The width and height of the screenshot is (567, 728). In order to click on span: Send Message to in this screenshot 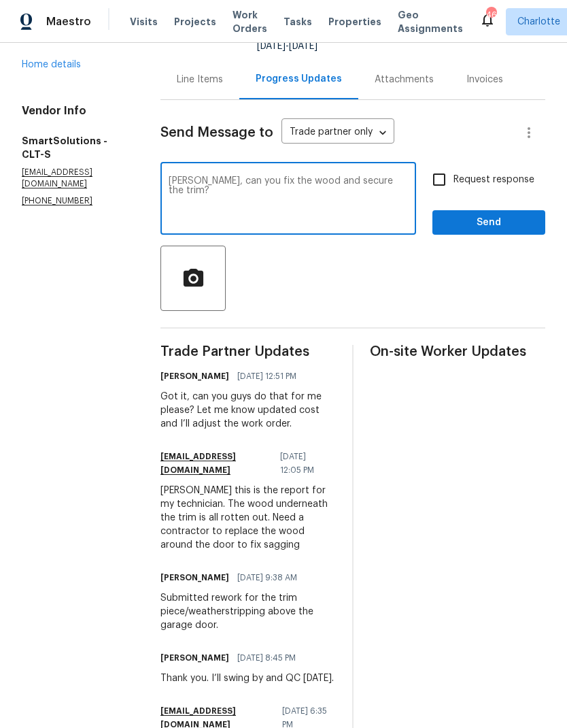, I will do `click(217, 132)`.